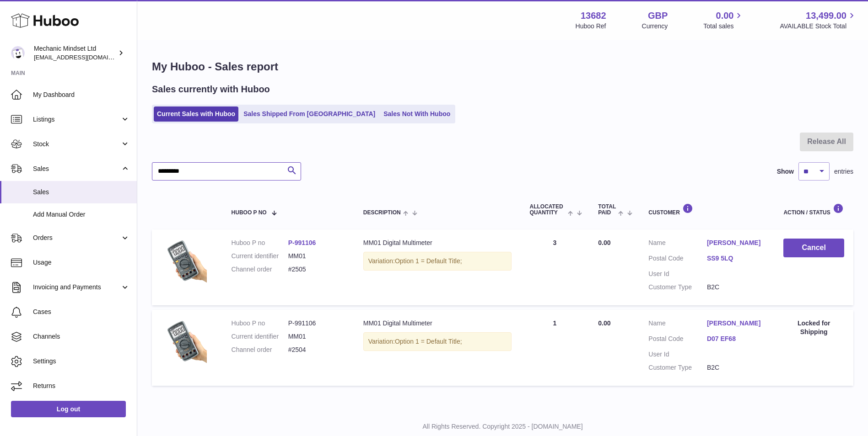 This screenshot has width=868, height=436. What do you see at coordinates (76, 238) in the screenshot?
I see `span: Orders` at bounding box center [76, 238].